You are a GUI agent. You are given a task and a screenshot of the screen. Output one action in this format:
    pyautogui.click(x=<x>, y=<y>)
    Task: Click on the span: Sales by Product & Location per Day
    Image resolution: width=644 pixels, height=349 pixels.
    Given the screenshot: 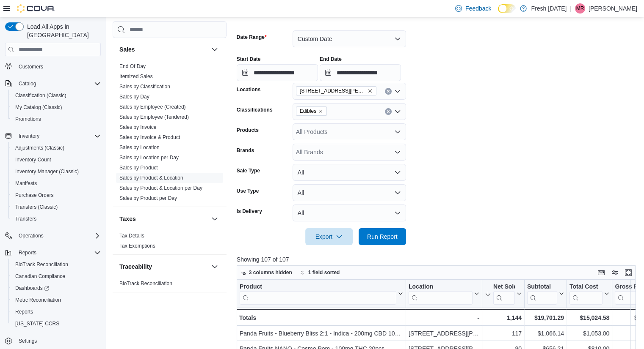 What is the action you would take?
    pyautogui.click(x=161, y=188)
    